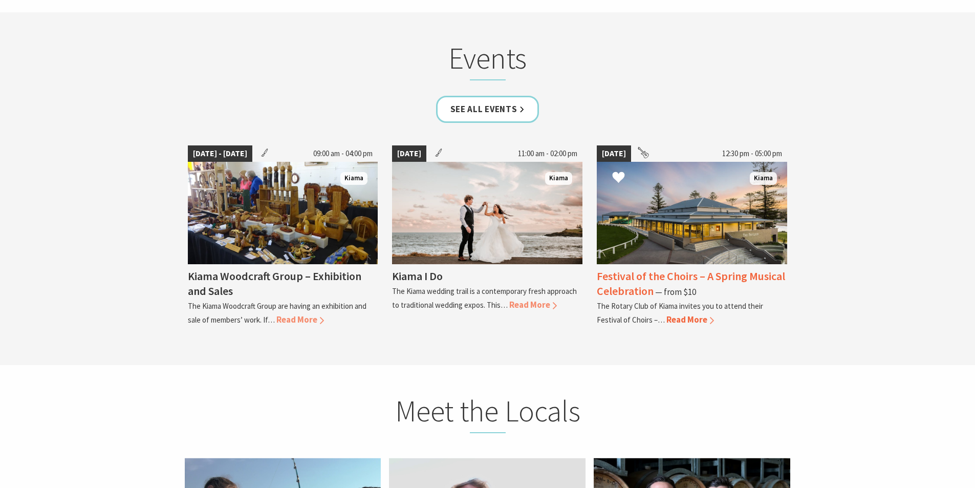  I want to click on h4: Kiama Woodcraft Group – Exhibition and Sales, so click(274, 283).